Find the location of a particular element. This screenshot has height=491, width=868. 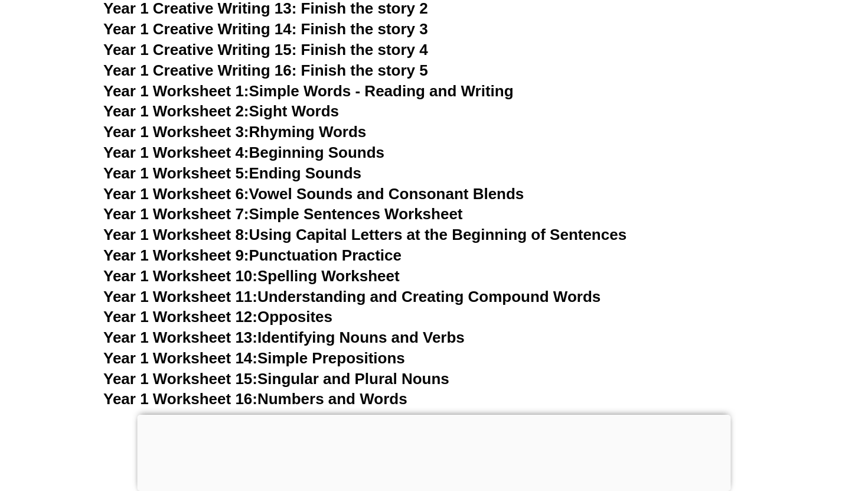

a: Year 1 Worksheet 12:Opposites is located at coordinates (218, 317).